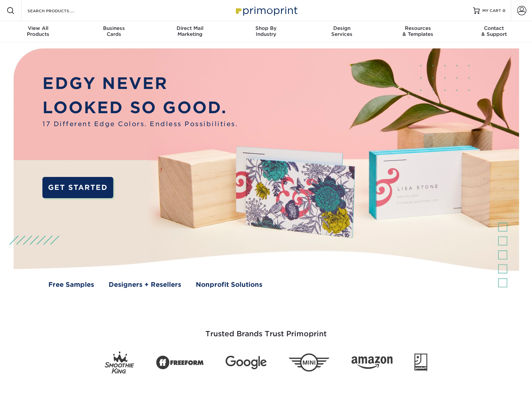 Image resolution: width=532 pixels, height=401 pixels. I want to click on span: Design, so click(342, 28).